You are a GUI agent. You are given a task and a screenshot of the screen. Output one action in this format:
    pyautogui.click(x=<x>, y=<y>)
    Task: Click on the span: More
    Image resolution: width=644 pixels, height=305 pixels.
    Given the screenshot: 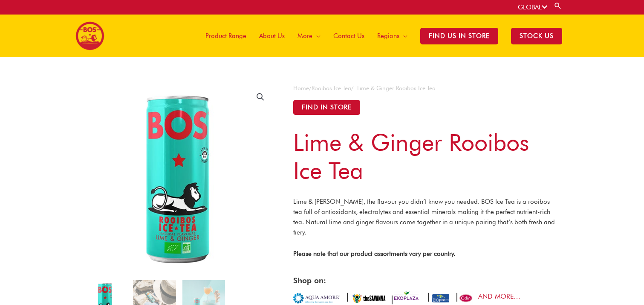 What is the action you would take?
    pyautogui.click(x=305, y=36)
    